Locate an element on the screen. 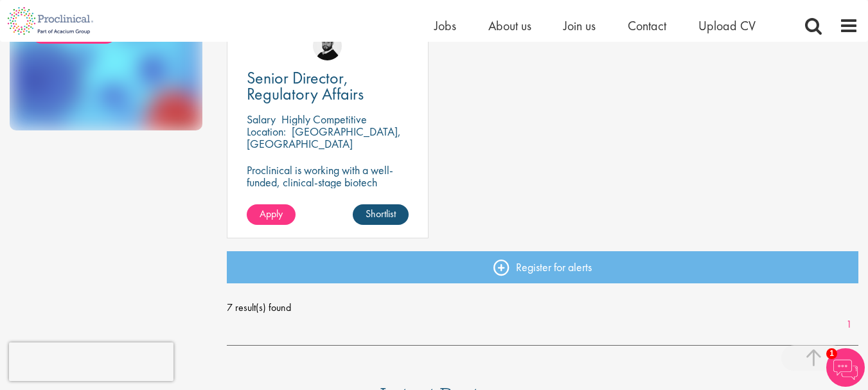  span: About us is located at coordinates (510, 26).